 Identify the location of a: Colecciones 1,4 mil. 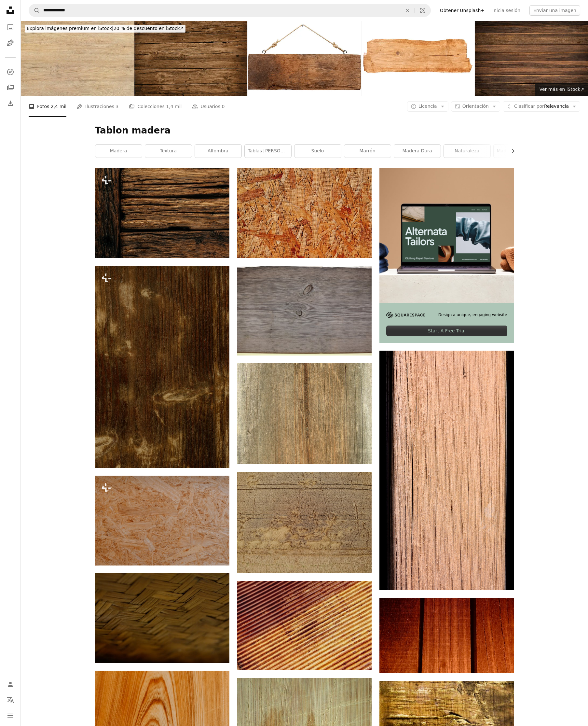
(155, 106).